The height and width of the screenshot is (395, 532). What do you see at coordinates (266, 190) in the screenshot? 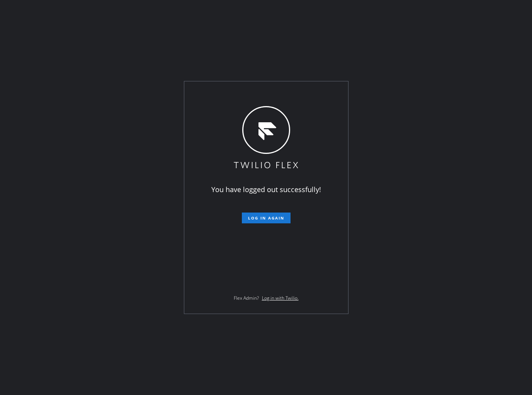
I see `span: You have logged out successfully!` at bounding box center [266, 190].